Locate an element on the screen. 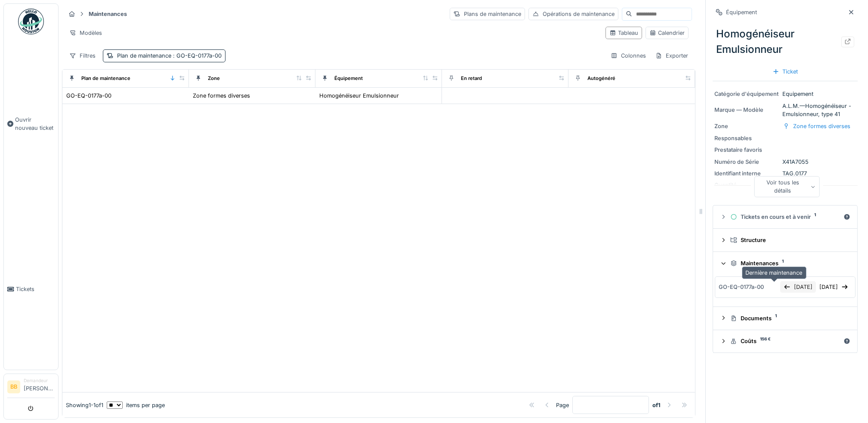 This screenshot has height=423, width=868. div: Numéro de Série is located at coordinates (747, 162).